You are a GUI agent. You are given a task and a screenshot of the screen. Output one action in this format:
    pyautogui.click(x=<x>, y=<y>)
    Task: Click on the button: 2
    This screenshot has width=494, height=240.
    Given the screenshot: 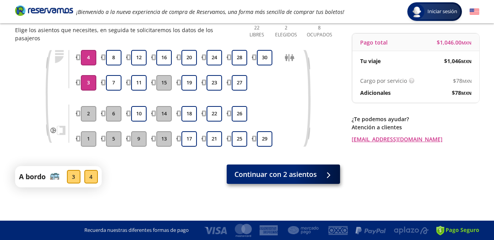 What is the action you would take?
    pyautogui.click(x=89, y=114)
    